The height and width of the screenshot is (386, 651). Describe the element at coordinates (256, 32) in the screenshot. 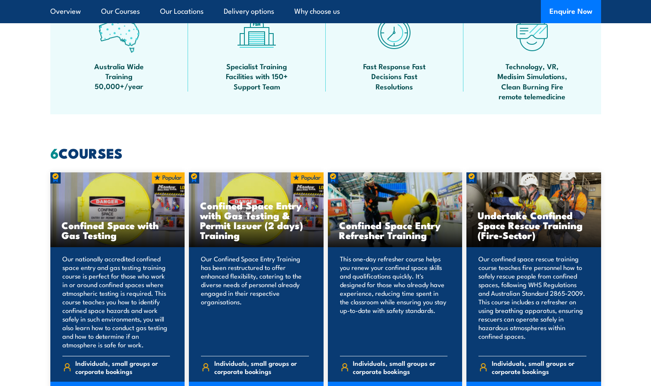

I see `img: facilities-icon` at that location.